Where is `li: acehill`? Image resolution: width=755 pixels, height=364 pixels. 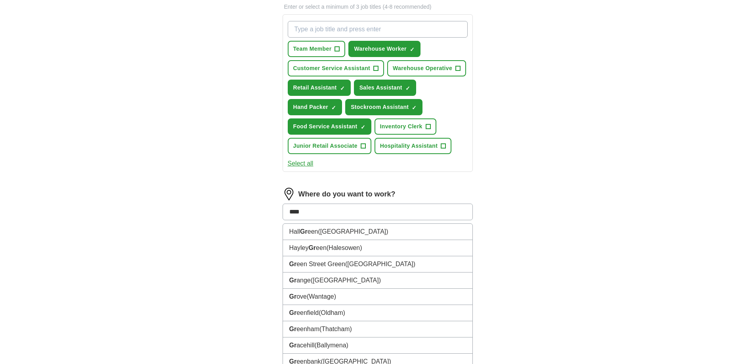 li: acehill is located at coordinates (378, 346).